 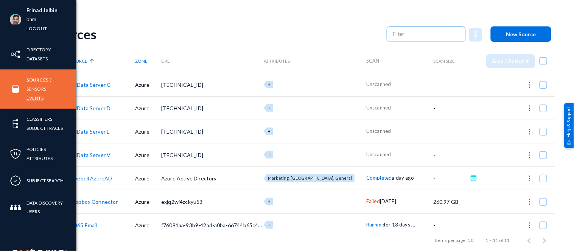 What do you see at coordinates (450, 241) in the screenshot?
I see `div: Items per page:` at bounding box center [450, 241].